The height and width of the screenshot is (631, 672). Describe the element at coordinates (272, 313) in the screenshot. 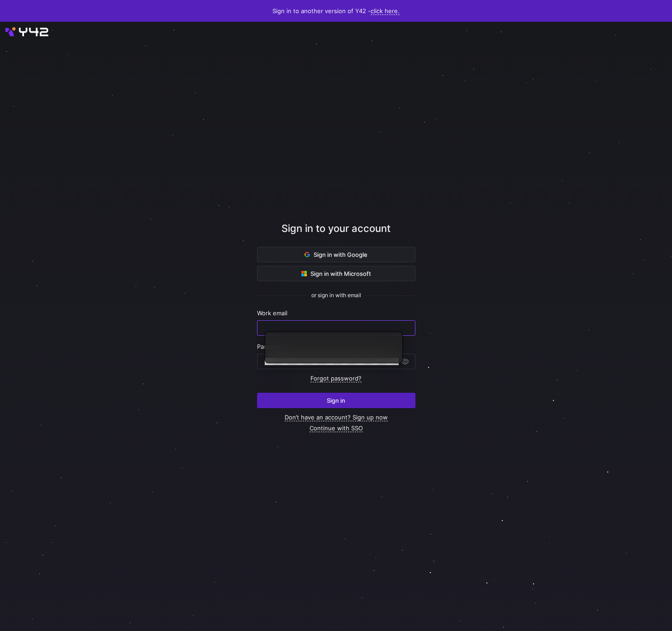

I see `span: Work email` at that location.